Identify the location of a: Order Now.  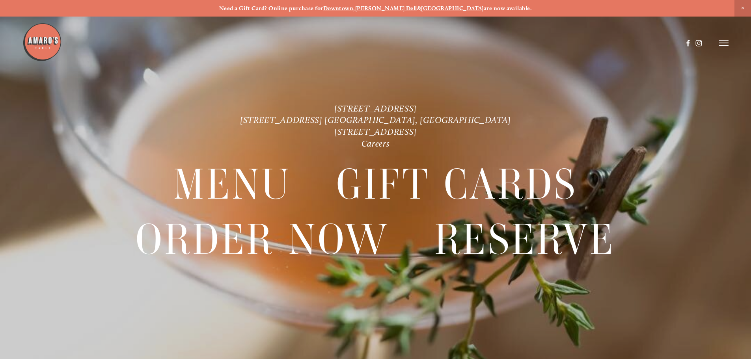
(262, 239).